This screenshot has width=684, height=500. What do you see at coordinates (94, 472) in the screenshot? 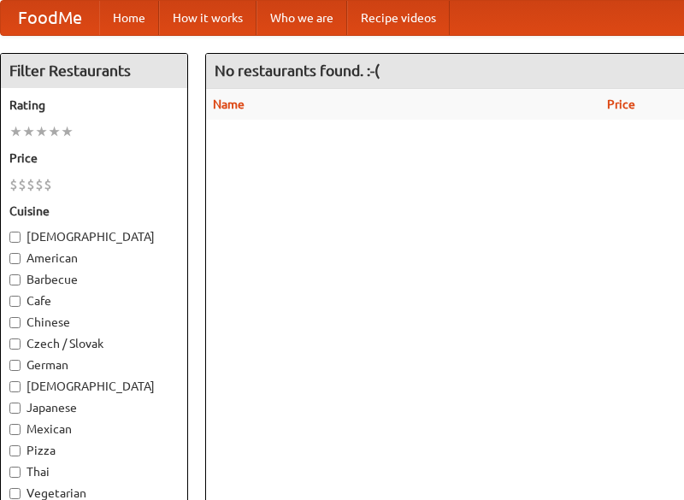
I see `label: Thai` at bounding box center [94, 472].